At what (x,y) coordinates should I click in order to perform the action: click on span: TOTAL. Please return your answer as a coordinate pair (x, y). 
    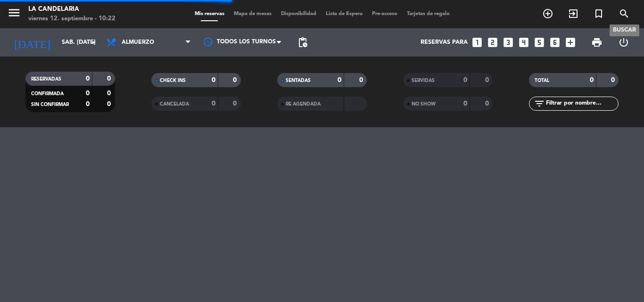
    Looking at the image, I should click on (541, 81).